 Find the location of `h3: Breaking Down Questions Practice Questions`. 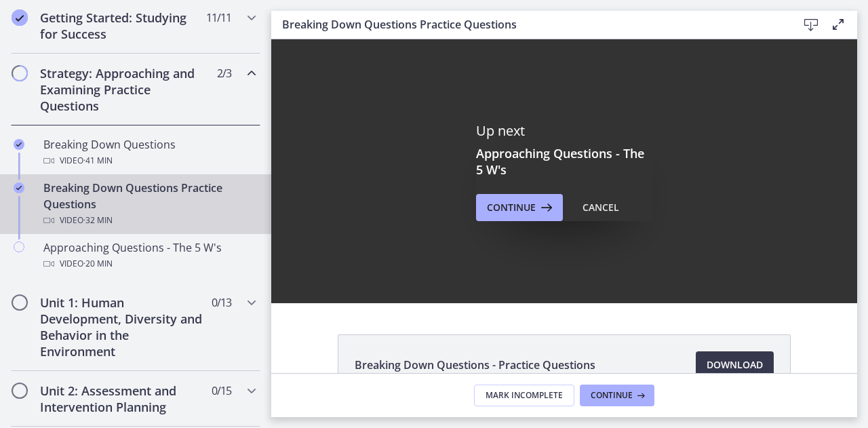

h3: Breaking Down Questions Practice Questions is located at coordinates (529, 24).